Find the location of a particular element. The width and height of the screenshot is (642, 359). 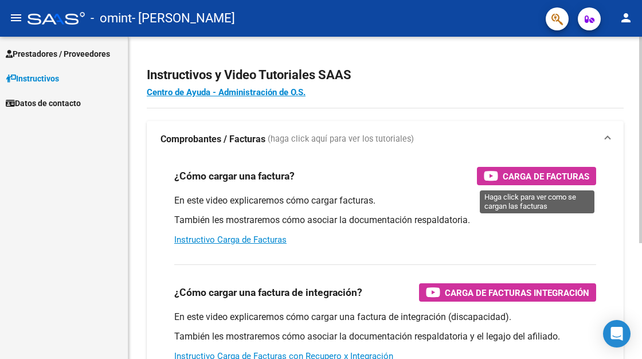

h2: Instructivos y Video Tutoriales SAAS is located at coordinates (385, 75).